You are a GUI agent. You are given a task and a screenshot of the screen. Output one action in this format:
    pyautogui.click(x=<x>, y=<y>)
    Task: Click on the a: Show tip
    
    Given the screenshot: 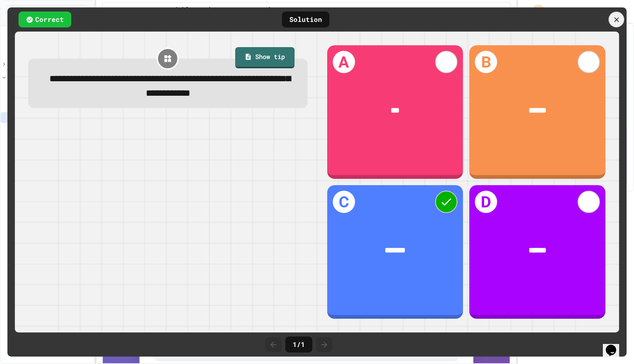 What is the action you would take?
    pyautogui.click(x=265, y=57)
    